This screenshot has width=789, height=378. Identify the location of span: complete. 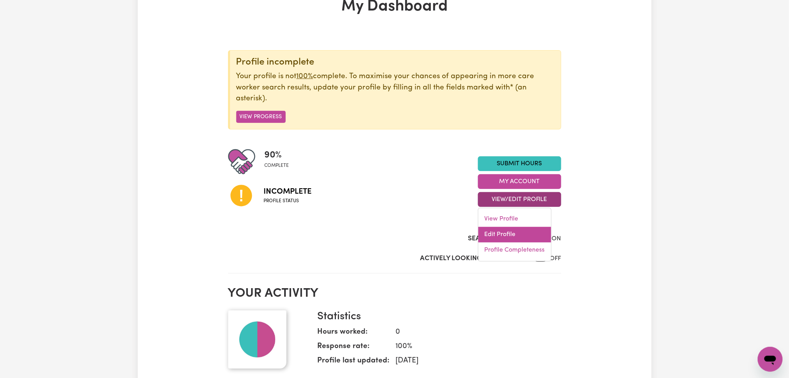
(277, 166).